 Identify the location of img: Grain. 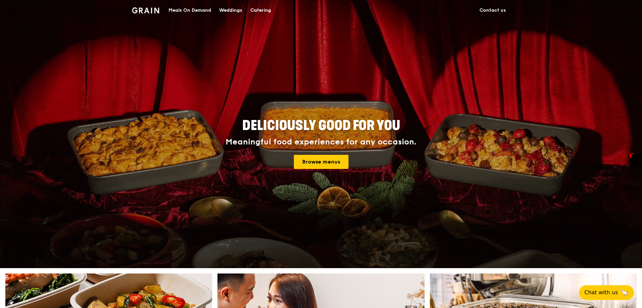
(145, 10).